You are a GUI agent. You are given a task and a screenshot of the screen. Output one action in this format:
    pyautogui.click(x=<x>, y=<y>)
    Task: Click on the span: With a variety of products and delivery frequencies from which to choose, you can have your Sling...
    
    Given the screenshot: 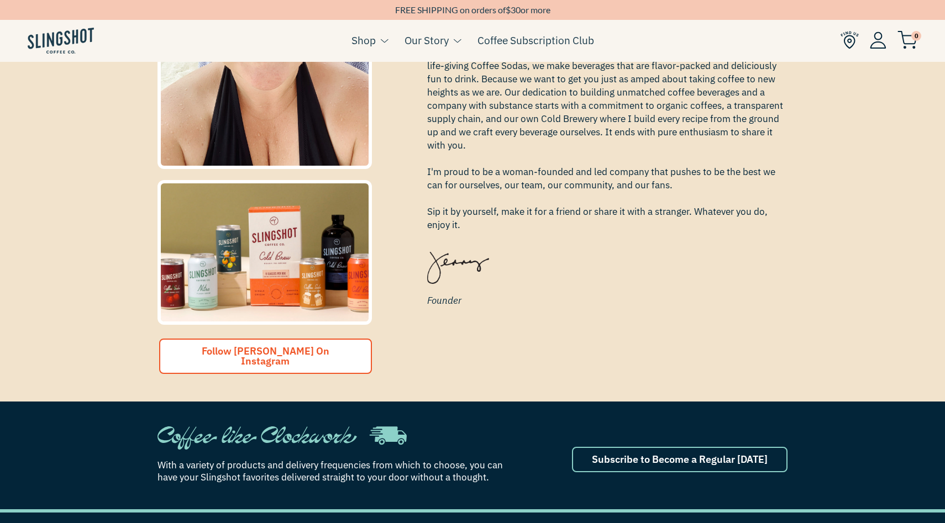 What is the action you would take?
    pyautogui.click(x=338, y=471)
    